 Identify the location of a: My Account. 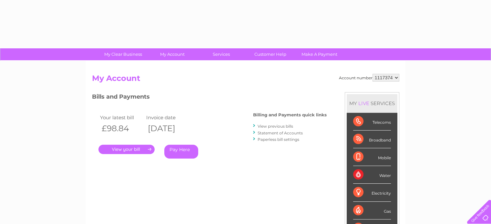
(172, 54).